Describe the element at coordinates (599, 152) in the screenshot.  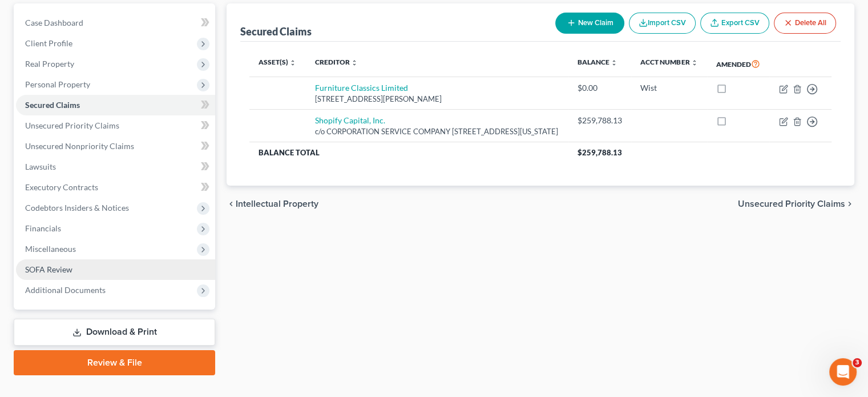
I see `span: $259,788.13` at that location.